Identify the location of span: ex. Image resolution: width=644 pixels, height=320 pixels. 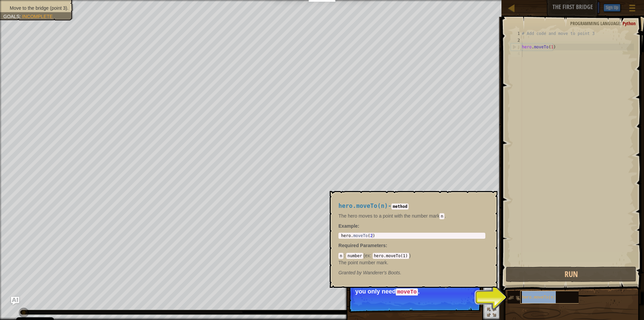
(367, 255).